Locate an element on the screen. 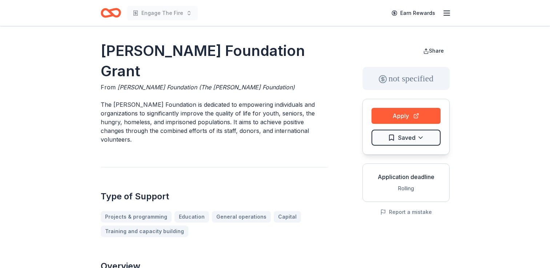 The height and width of the screenshot is (268, 550). div: not specified is located at coordinates (406, 79).